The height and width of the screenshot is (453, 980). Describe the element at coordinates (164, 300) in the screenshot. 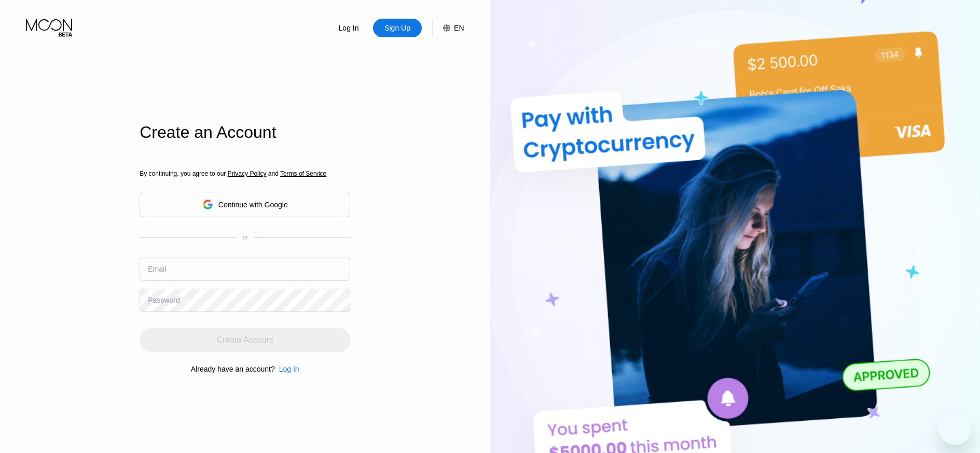

I see `div: Password` at that location.